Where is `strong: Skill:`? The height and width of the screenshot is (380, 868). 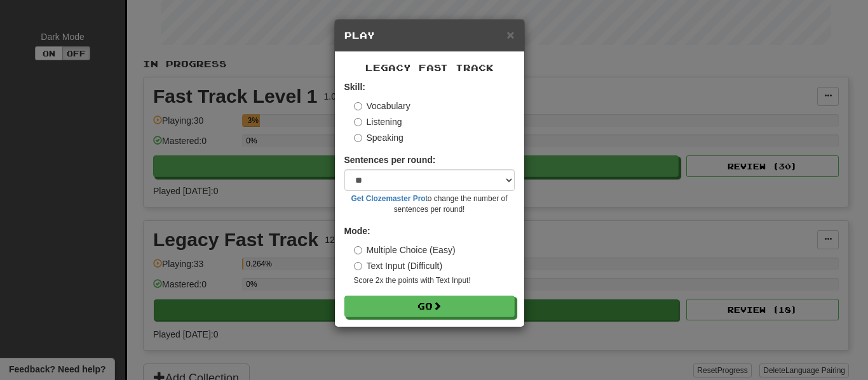
strong: Skill: is located at coordinates (355, 87).